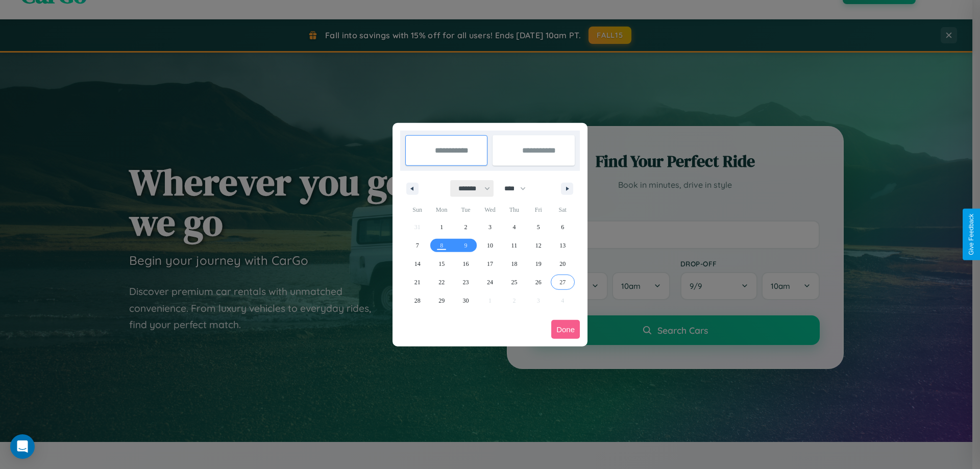  I want to click on button: 22, so click(441, 282).